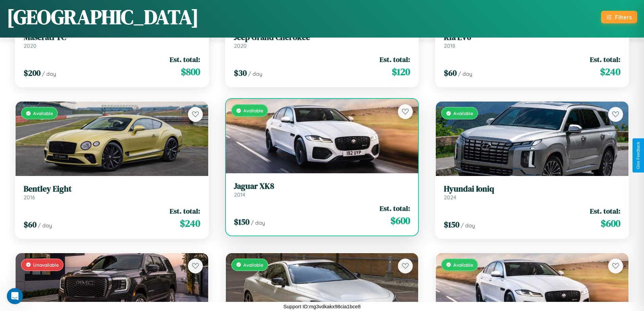 The height and width of the screenshot is (311, 644). Describe the element at coordinates (46, 265) in the screenshot. I see `span: Unavailable` at that location.